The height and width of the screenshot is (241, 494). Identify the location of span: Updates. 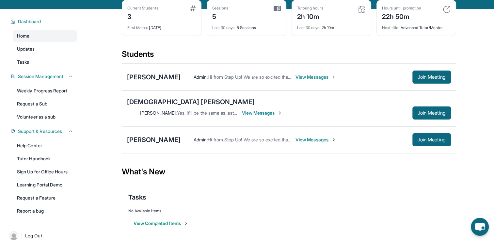
(26, 49).